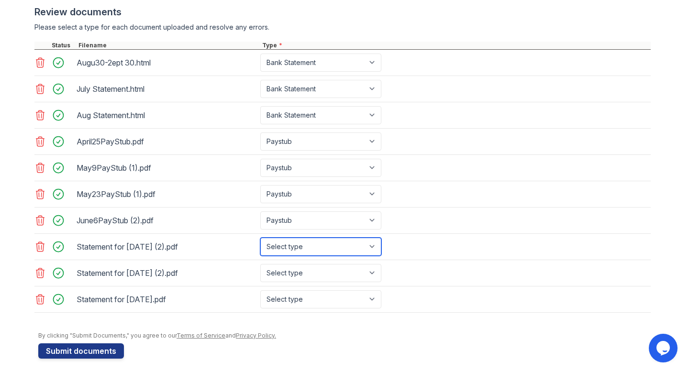  I want to click on div: Review documents, so click(342, 12).